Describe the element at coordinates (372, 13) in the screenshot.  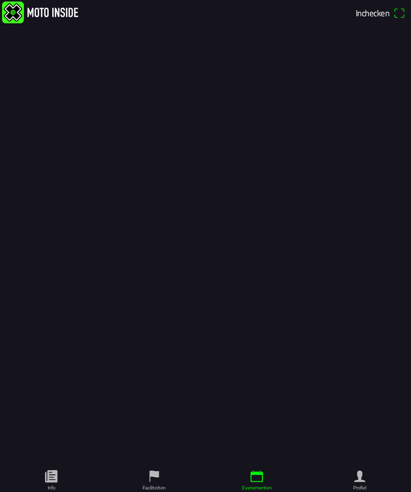
I see `span: Inchecken` at that location.